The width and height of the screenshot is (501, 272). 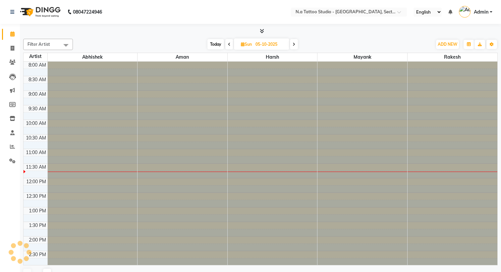 I want to click on span: Harsh, so click(x=272, y=57).